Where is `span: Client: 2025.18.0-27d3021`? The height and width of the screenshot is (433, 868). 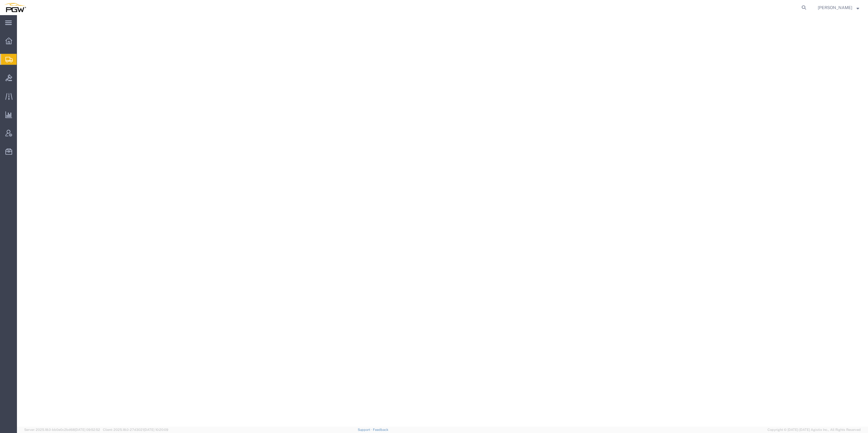 span: Client: 2025.18.0-27d3021 is located at coordinates (136, 430).